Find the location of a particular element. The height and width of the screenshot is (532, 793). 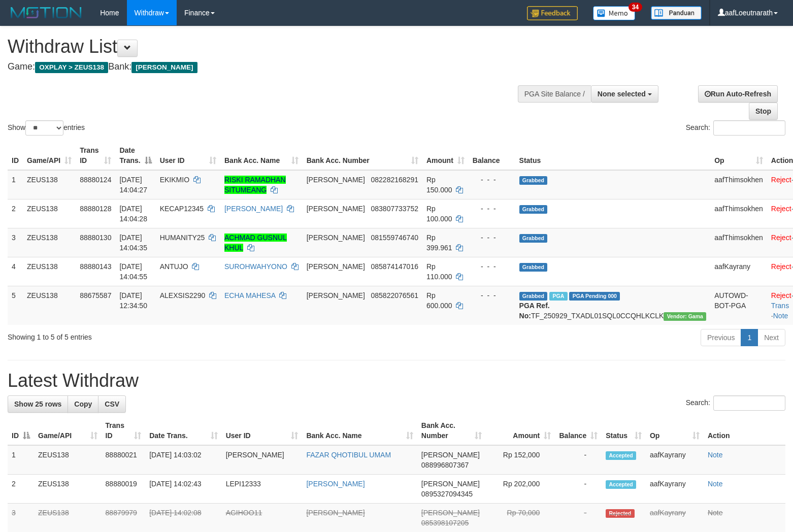

span: Copy 088996807367 to clipboard is located at coordinates (445, 465).